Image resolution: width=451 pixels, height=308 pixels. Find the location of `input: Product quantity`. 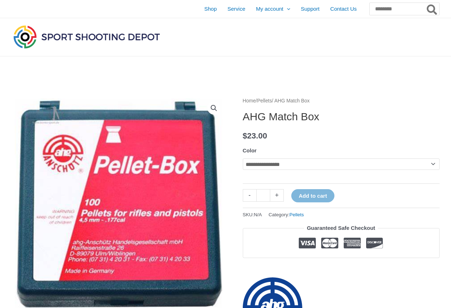

input: Product quantity is located at coordinates (263, 195).